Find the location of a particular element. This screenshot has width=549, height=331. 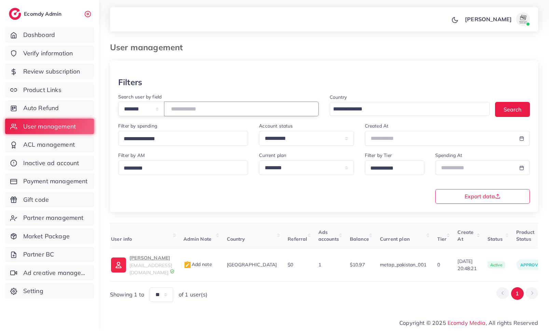

img: ic-user-info.36bf1079.svg is located at coordinates (119, 265).